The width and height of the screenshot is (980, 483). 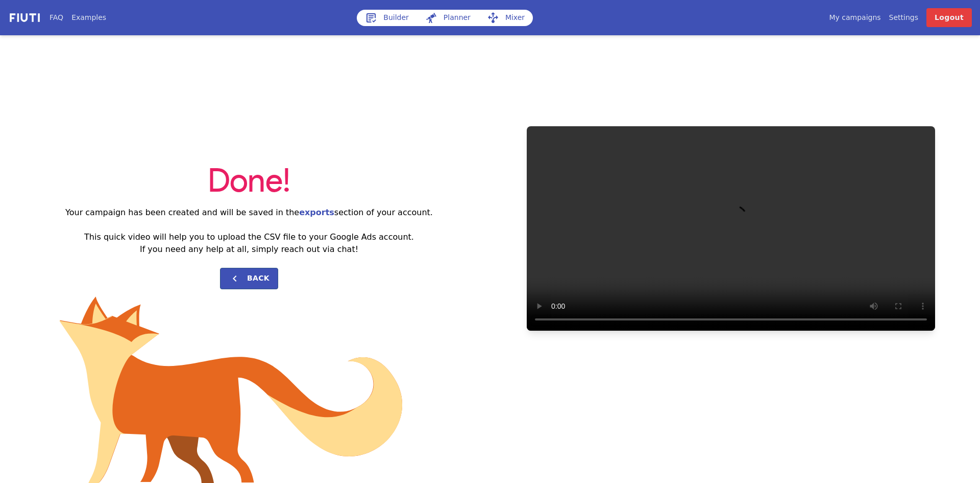 I want to click on a: Mixer, so click(x=506, y=18).